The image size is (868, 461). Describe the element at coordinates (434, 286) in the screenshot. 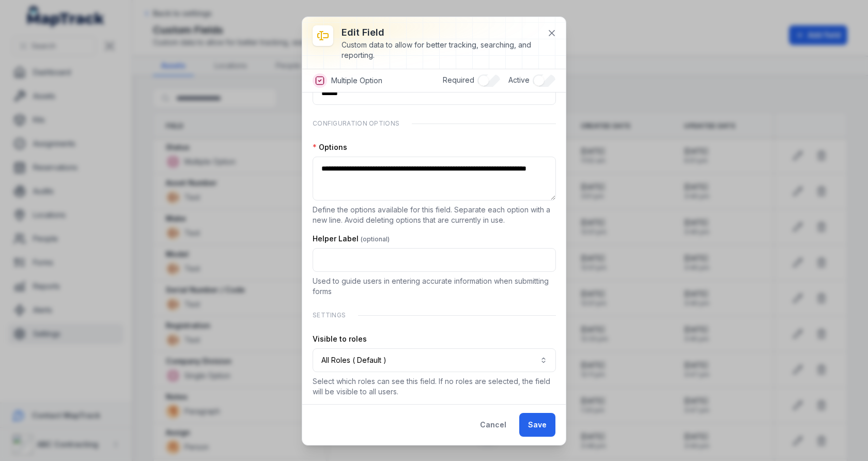

I see `p: Used to guide users in entering accurate information when submitting forms` at that location.